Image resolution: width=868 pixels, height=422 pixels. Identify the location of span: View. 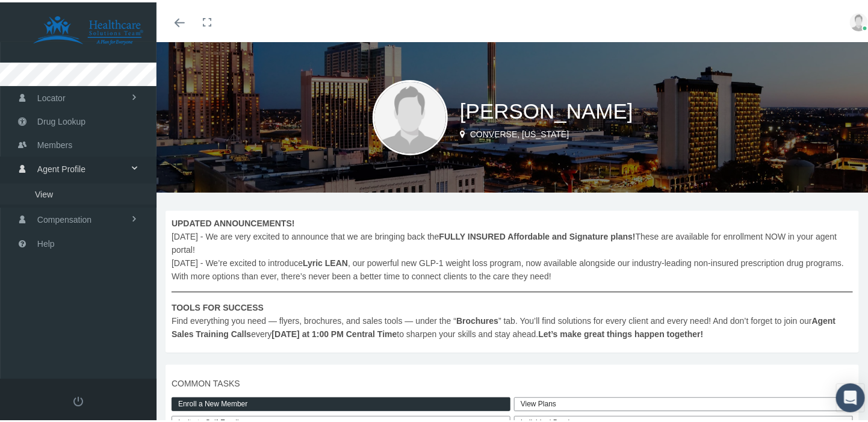
(44, 192).